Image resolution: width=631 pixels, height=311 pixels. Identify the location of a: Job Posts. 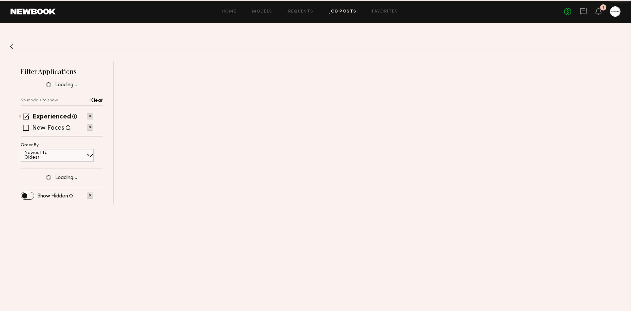
(343, 12).